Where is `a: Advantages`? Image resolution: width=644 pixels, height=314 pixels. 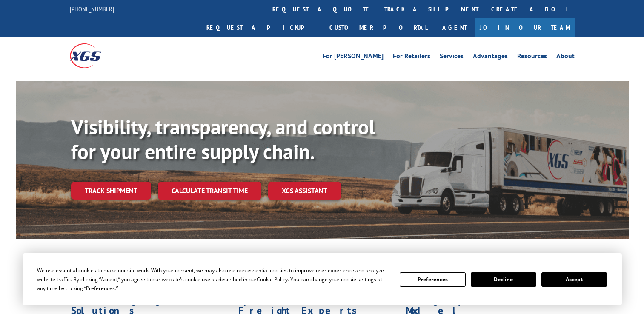
a: Advantages is located at coordinates (490, 57).